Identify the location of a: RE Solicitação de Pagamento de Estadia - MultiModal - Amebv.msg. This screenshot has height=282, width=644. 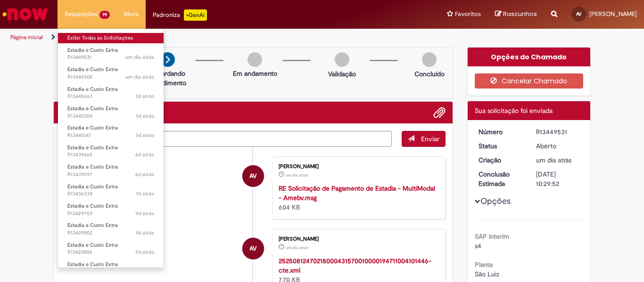
(357, 194).